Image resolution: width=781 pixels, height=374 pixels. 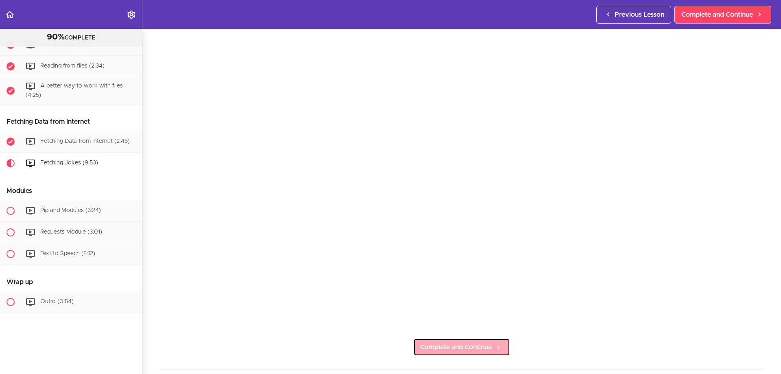 I want to click on span: Requests Module (3:01), so click(x=71, y=232).